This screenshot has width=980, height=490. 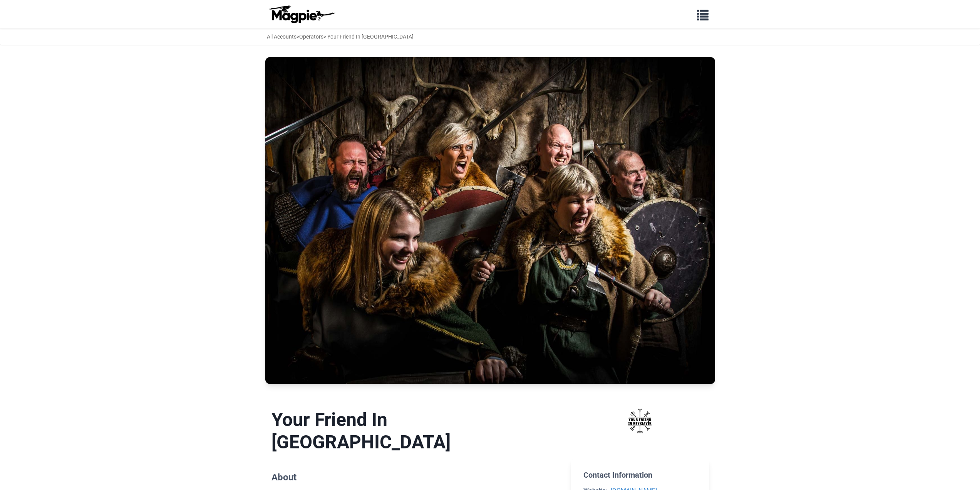 I want to click on a: All Accounts, so click(x=281, y=37).